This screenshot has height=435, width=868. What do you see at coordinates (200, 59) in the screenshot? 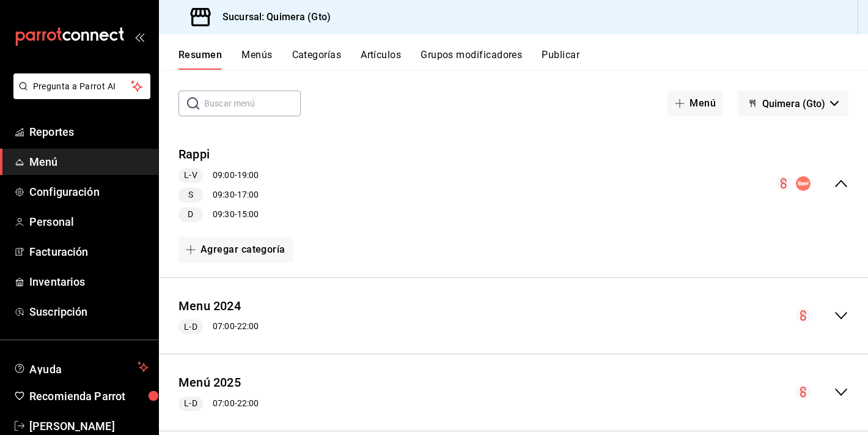
I see `button: Resumen` at bounding box center [200, 59].